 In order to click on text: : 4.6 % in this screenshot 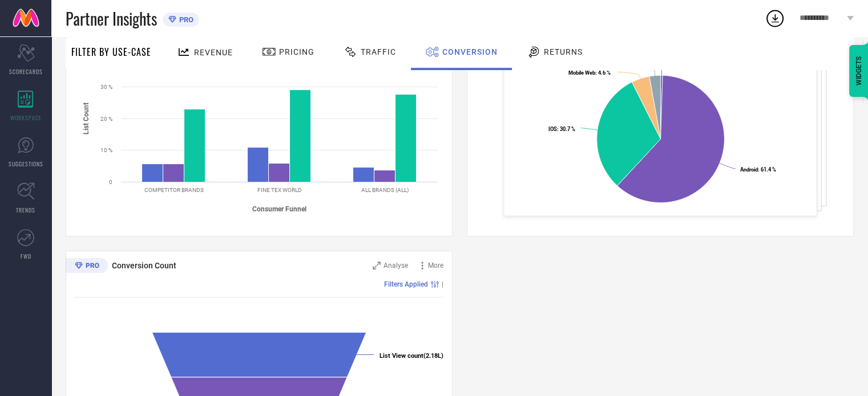, I will do `click(589, 73)`.